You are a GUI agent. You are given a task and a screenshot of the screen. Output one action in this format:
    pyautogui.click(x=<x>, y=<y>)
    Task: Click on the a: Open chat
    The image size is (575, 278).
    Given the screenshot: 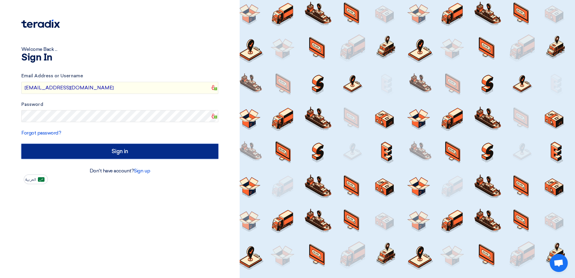 What is the action you would take?
    pyautogui.click(x=559, y=263)
    